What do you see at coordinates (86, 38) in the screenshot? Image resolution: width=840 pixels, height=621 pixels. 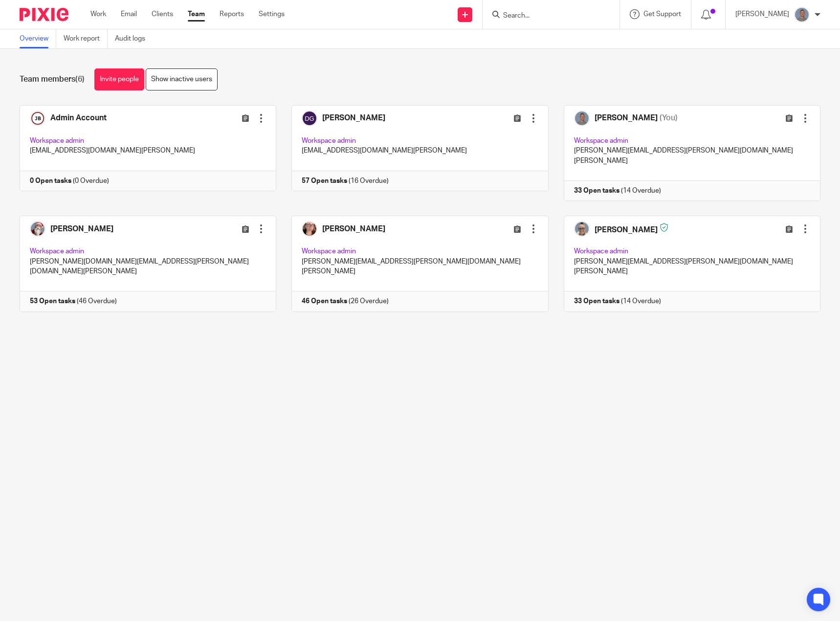 I see `a: Work report` at bounding box center [86, 38].